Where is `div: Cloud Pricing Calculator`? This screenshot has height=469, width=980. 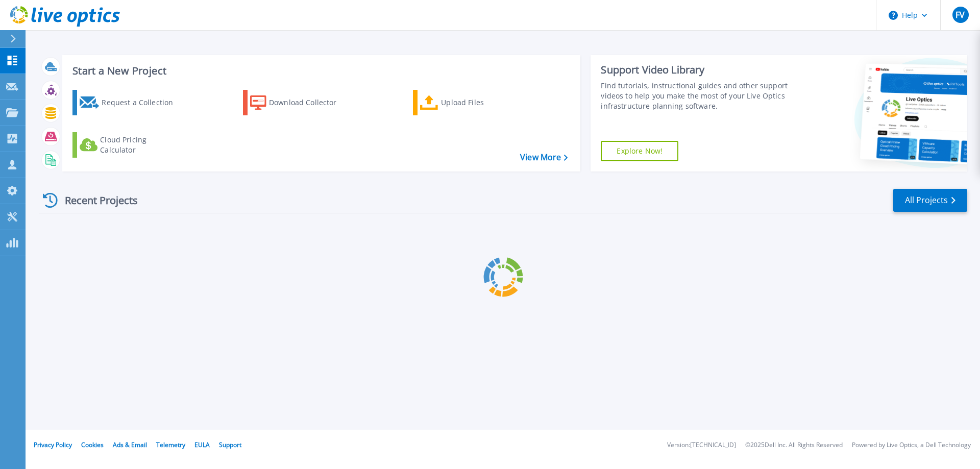 div: Cloud Pricing Calculator is located at coordinates (141, 145).